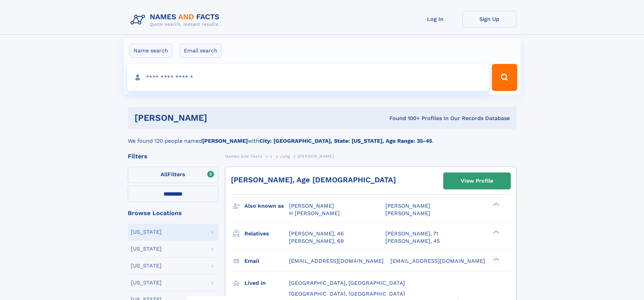 The image size is (644, 300). Describe the element at coordinates (173, 214) in the screenshot. I see `div: Browse Locations` at that location.